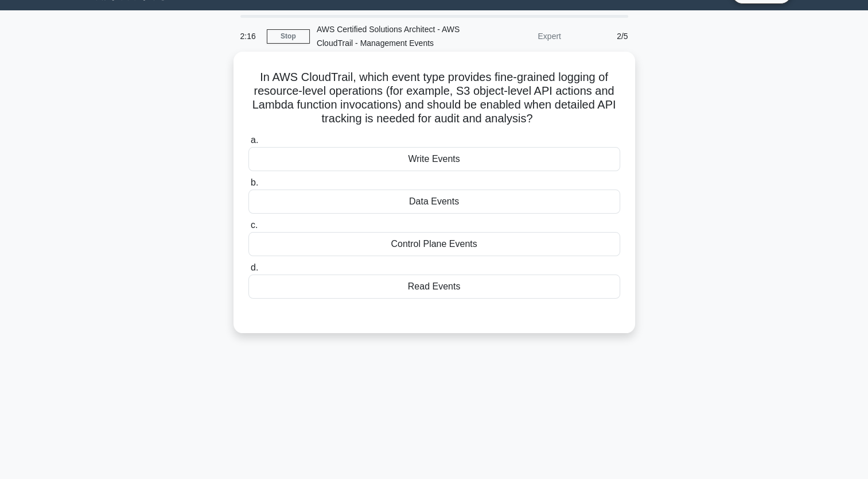 The height and width of the screenshot is (479, 868). What do you see at coordinates (434, 244) in the screenshot?
I see `div: Control Plane Events` at bounding box center [434, 244].